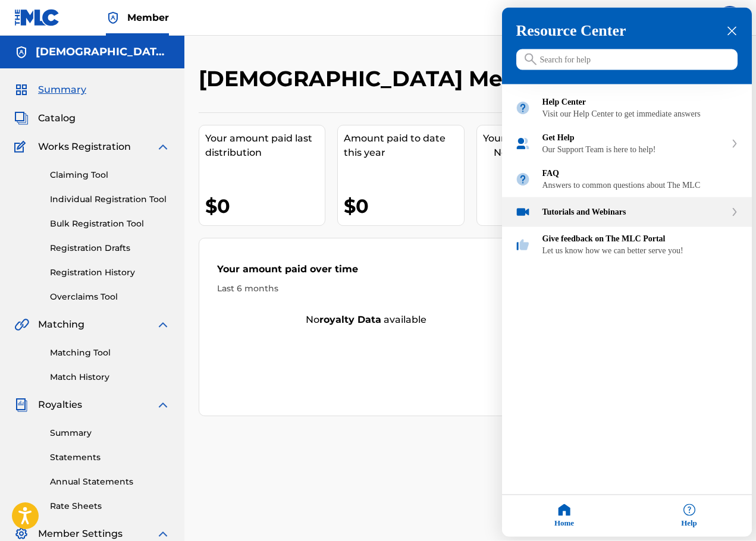 The width and height of the screenshot is (756, 541). Describe the element at coordinates (689, 516) in the screenshot. I see `div: Help` at that location.